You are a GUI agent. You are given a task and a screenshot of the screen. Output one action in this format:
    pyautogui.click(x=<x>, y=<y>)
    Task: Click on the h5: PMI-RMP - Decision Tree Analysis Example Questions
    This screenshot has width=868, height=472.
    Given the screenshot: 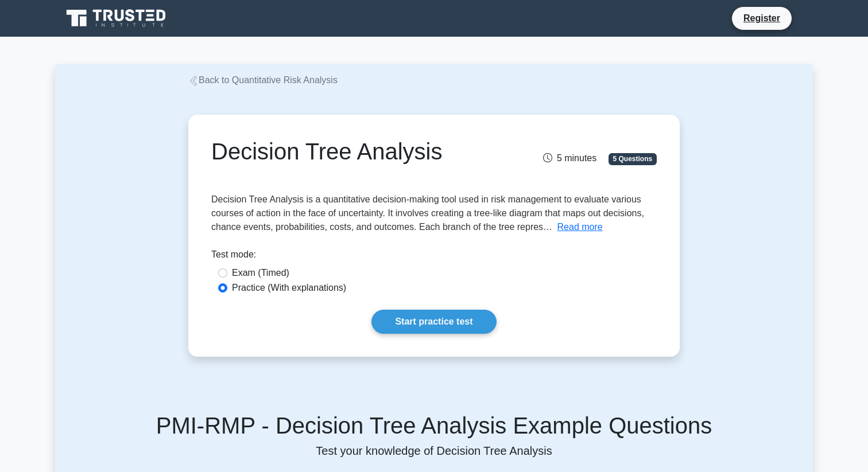 What is the action you would take?
    pyautogui.click(x=434, y=426)
    